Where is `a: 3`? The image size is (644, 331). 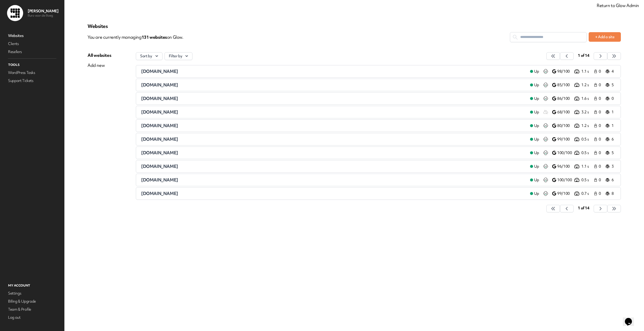
a: 3 is located at coordinates (611, 166).